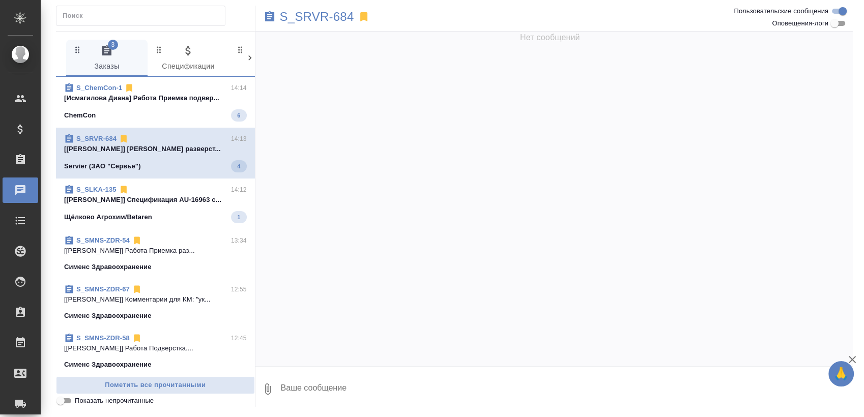  What do you see at coordinates (550, 38) in the screenshot?
I see `span: Нет сообщений` at bounding box center [550, 38].